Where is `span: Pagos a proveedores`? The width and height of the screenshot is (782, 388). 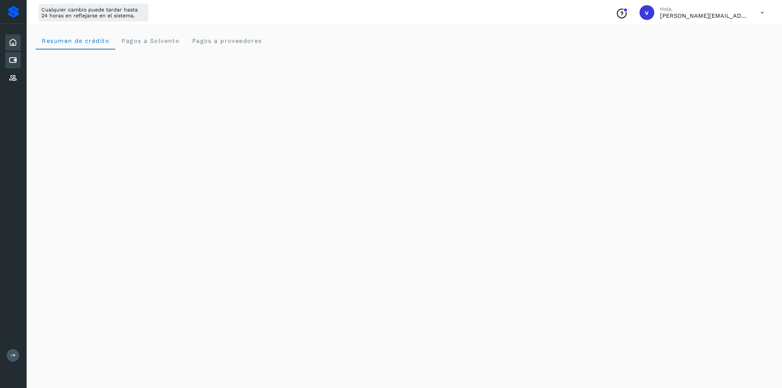 span: Pagos a proveedores is located at coordinates (227, 41).